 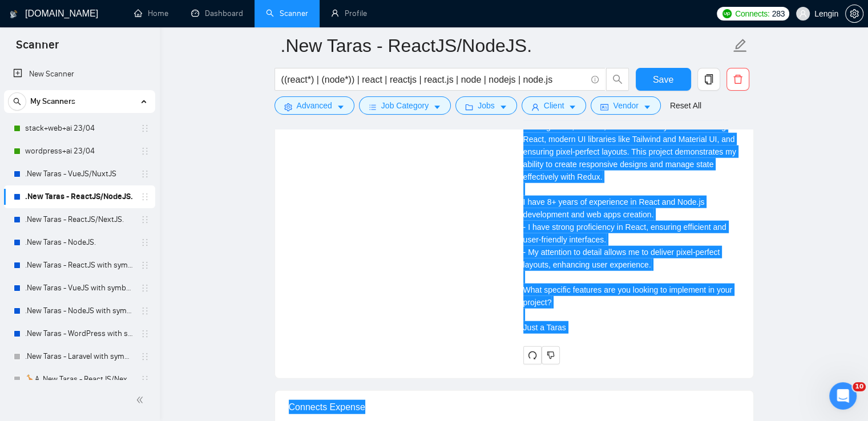 What do you see at coordinates (663, 80) in the screenshot?
I see `button: Save` at bounding box center [663, 80].